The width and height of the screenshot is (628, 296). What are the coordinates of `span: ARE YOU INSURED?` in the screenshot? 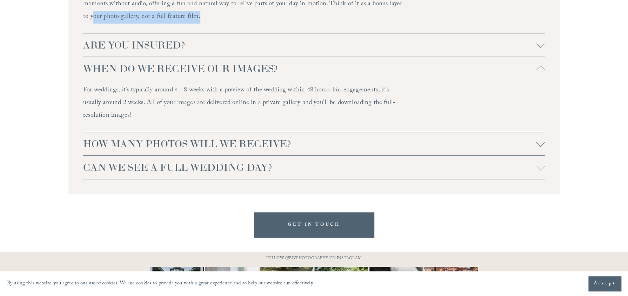 It's located at (310, 45).